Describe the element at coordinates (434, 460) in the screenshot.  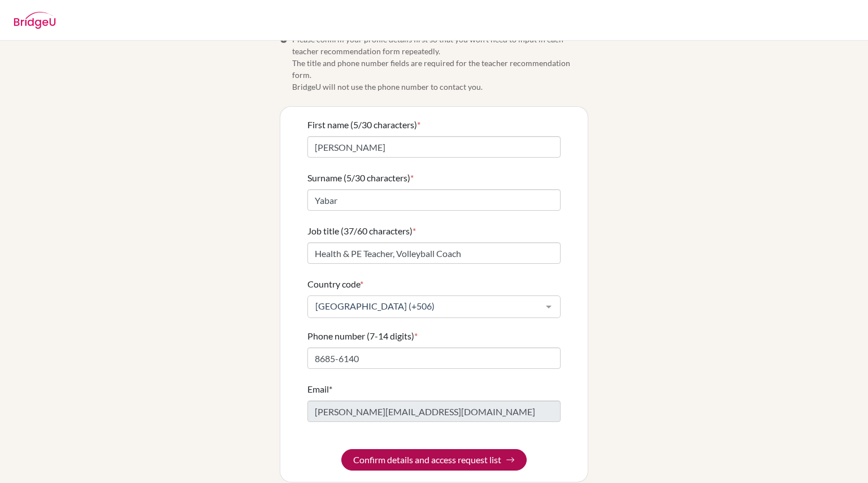
I see `button: Confirm details and access request list` at that location.